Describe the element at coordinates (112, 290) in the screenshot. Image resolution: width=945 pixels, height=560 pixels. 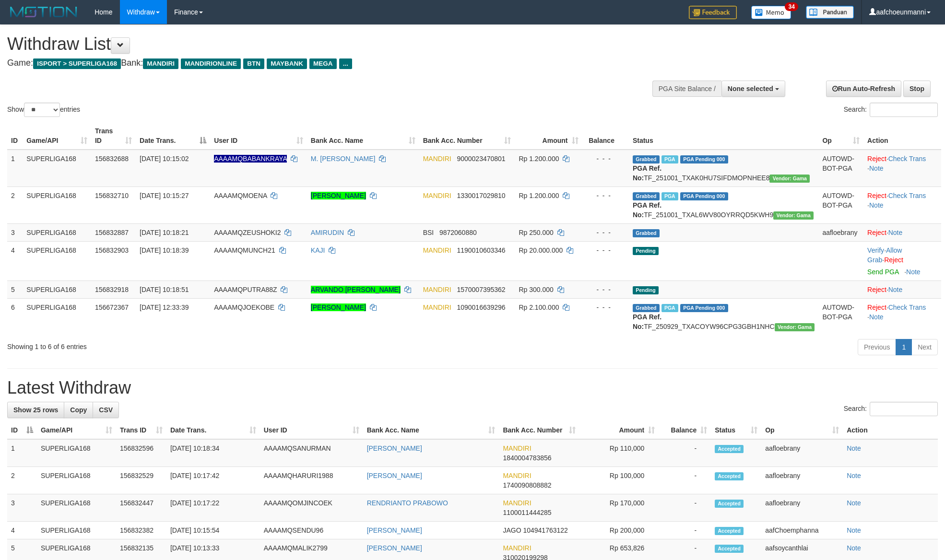
I see `span: 156832918` at that location.